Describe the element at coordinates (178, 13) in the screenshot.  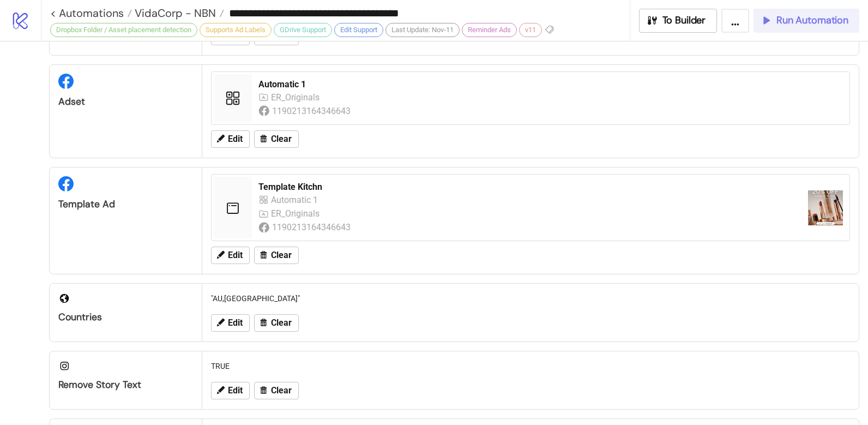
I see `a: VidaCorp - NBN` at that location.